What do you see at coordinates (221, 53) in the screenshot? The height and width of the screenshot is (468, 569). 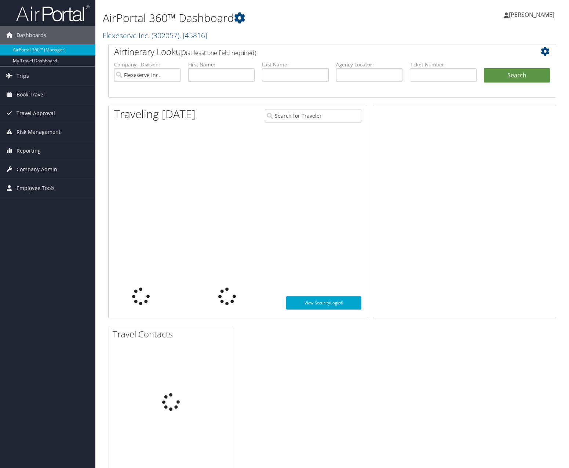 I see `span: (at least one field required)` at bounding box center [221, 53].